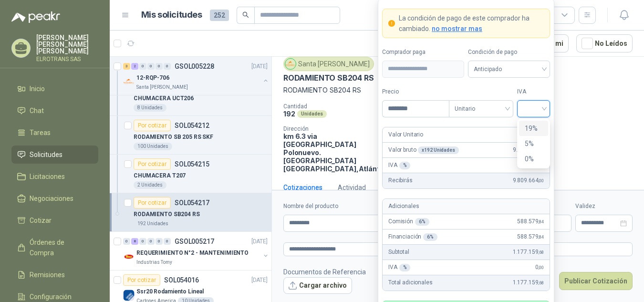  Describe the element at coordinates (438, 150) in the screenshot. I see `div: x 192 Unidades` at that location.